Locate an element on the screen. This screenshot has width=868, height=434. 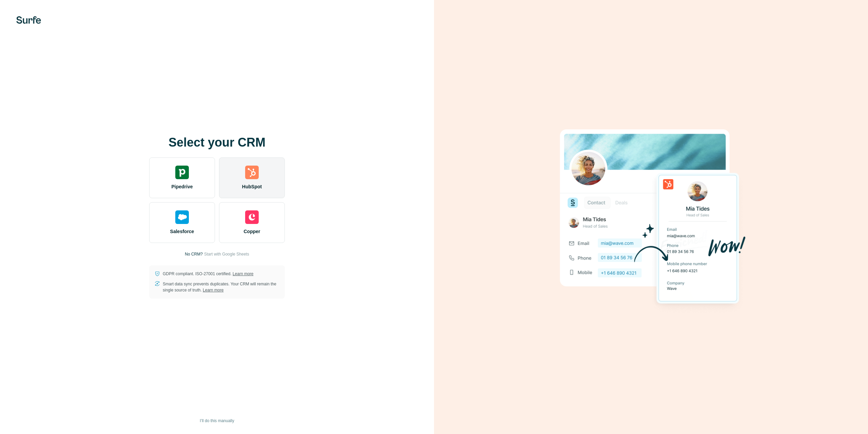
span: I’ll do this manually is located at coordinates (217, 420).